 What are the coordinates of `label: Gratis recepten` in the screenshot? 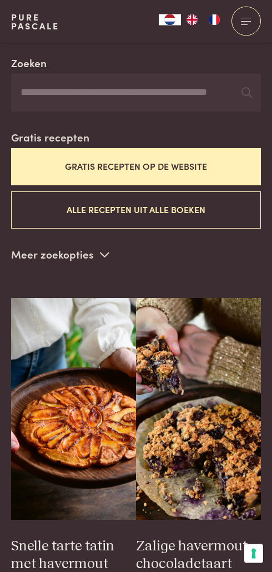 It's located at (50, 137).